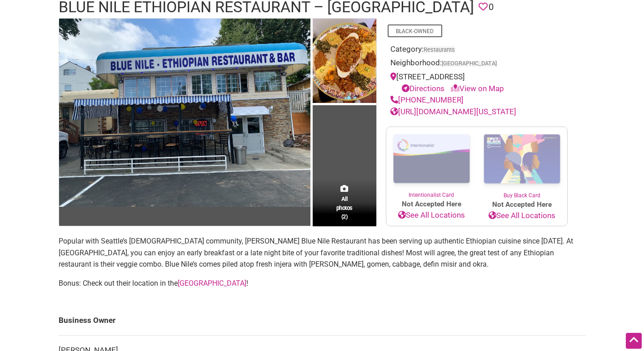  Describe the element at coordinates (477, 50) in the screenshot. I see `div: Category:` at that location.